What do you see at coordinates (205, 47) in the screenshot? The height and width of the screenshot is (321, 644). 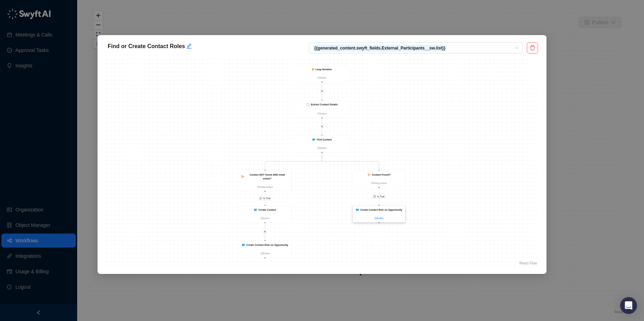 I see `h5: Find or Create Contact Roles` at bounding box center [205, 47].